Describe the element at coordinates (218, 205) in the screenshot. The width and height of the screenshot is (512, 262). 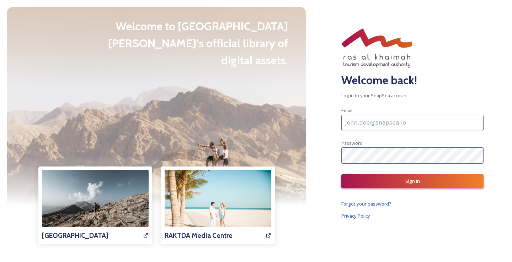
I see `a: RAKTDA Media Centre` at that location.